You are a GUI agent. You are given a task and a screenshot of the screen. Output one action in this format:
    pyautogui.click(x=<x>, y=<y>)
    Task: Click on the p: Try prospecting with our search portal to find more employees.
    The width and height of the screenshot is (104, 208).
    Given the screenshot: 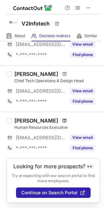 What is the action you would take?
    pyautogui.click(x=53, y=179)
    